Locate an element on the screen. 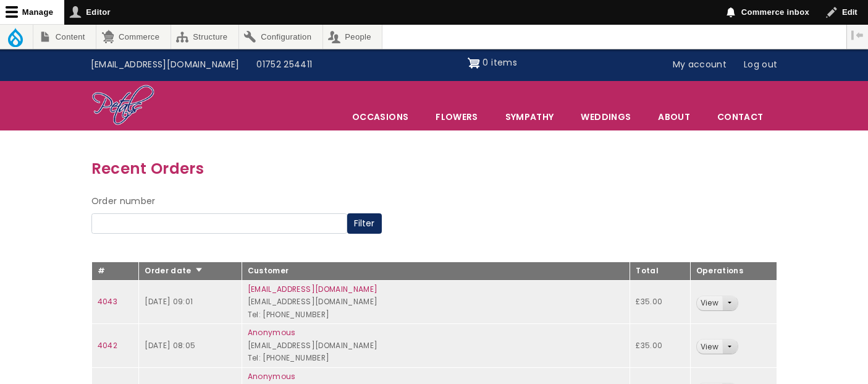 The width and height of the screenshot is (868, 384). a: Configuration is located at coordinates (281, 36).